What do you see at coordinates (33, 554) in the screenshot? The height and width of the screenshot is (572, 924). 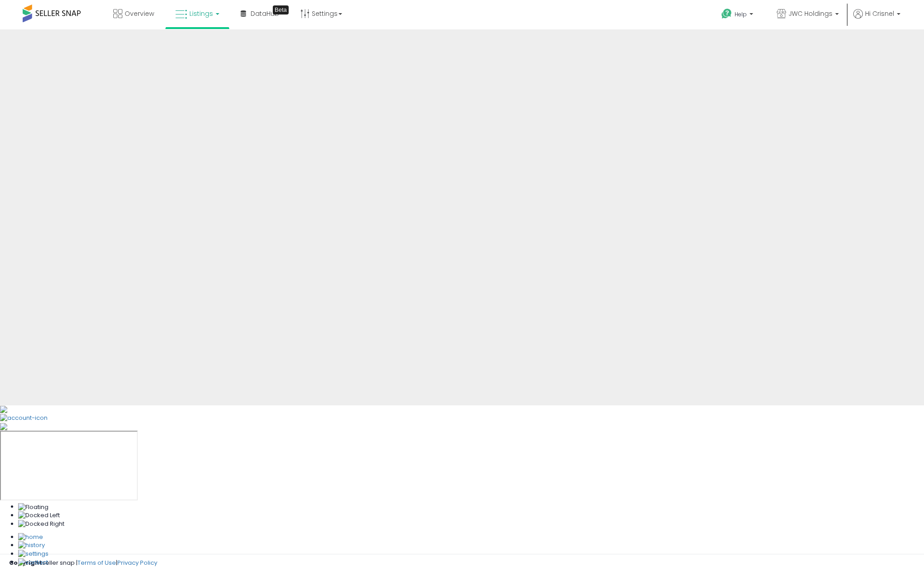 I see `img: Settings` at bounding box center [33, 554].